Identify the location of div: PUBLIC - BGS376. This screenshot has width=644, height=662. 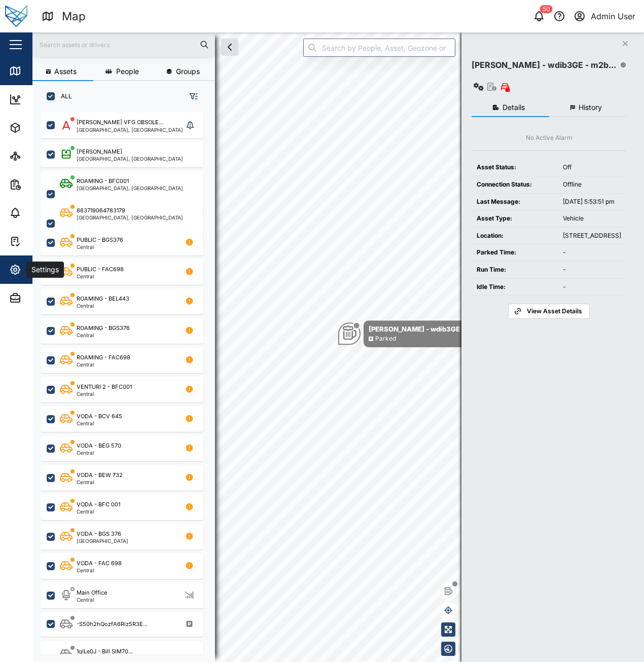
(100, 239).